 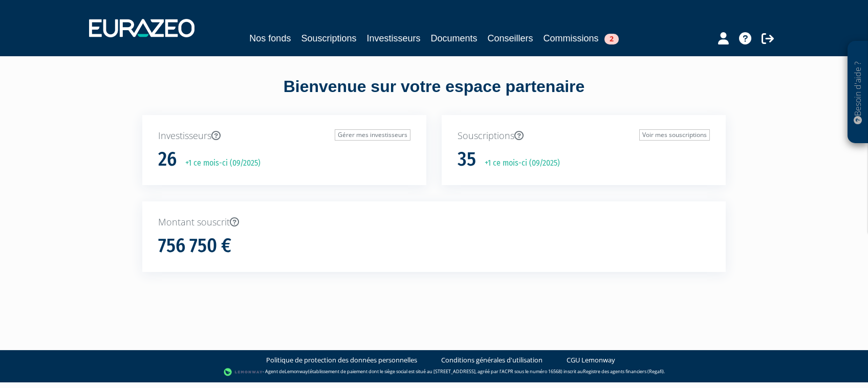 What do you see at coordinates (270, 38) in the screenshot?
I see `a: Nos fonds` at bounding box center [270, 38].